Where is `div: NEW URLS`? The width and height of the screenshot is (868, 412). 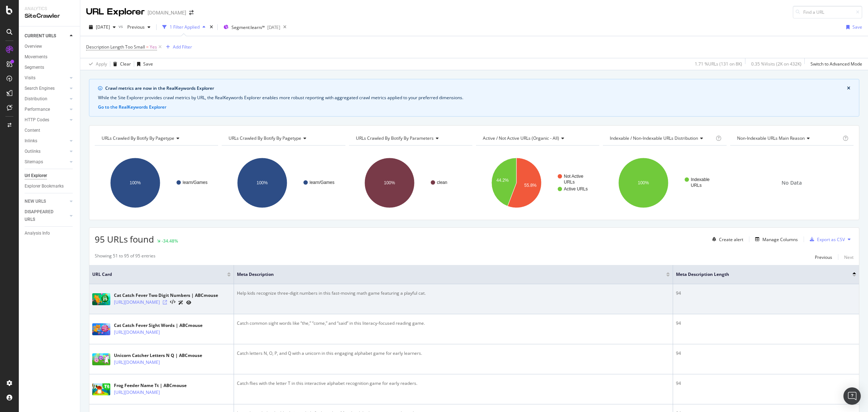
div: NEW URLS is located at coordinates (35, 201).